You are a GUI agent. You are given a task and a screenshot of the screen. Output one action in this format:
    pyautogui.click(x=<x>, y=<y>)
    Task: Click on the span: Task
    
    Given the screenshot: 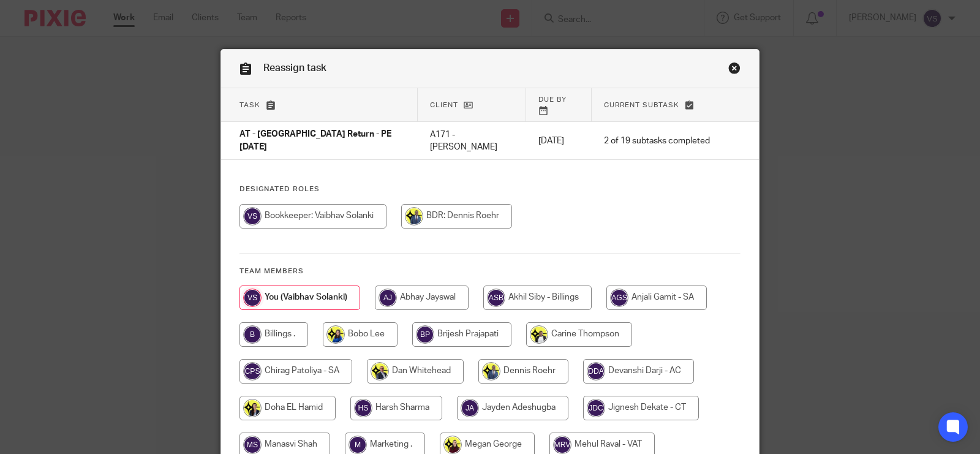 What is the action you would take?
    pyautogui.click(x=250, y=105)
    